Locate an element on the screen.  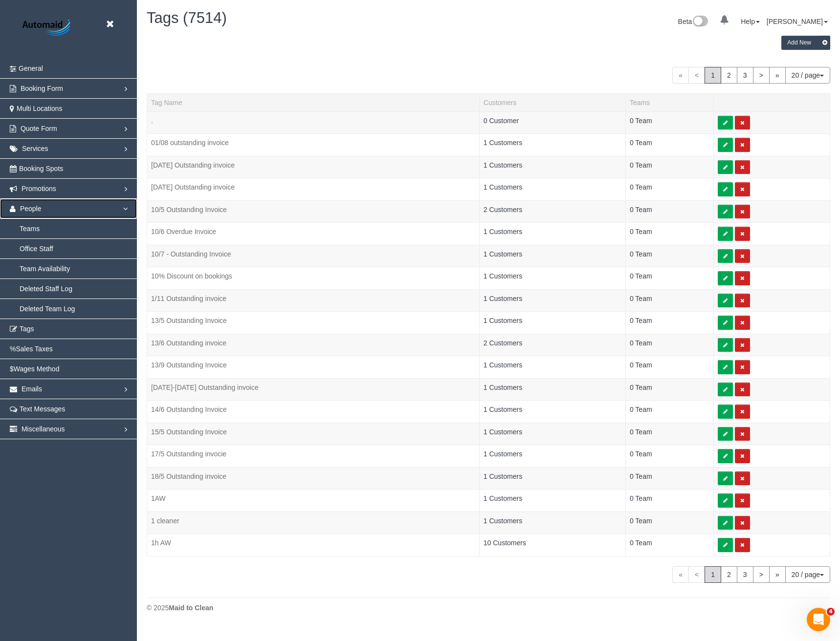
strong: Maid to Clean is located at coordinates (191, 608).